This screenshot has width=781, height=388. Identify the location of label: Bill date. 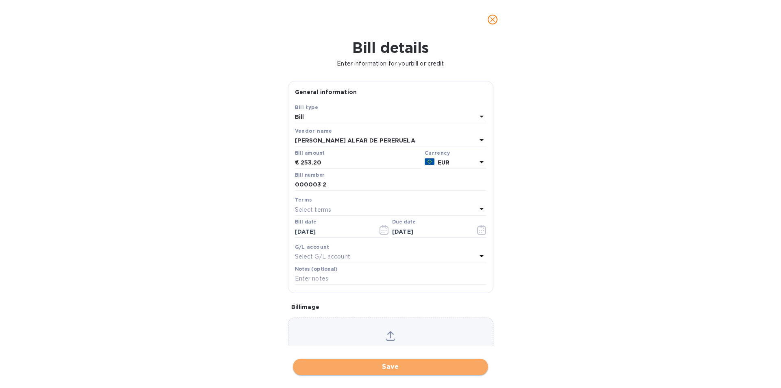
(306, 222).